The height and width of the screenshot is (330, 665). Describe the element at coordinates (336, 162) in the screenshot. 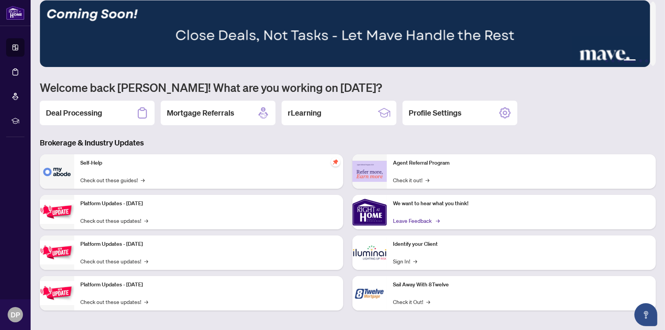

I see `span: pushpin` at that location.